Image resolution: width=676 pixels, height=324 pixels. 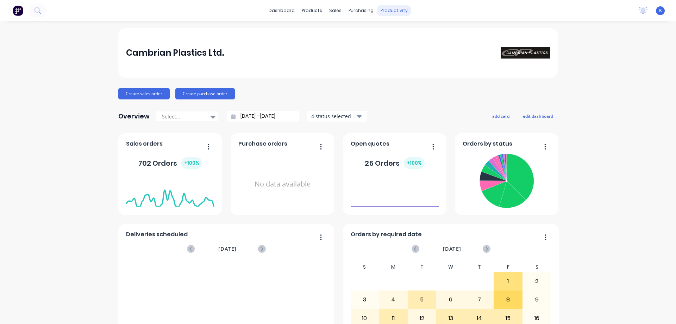 I want to click on span: K, so click(x=661, y=11).